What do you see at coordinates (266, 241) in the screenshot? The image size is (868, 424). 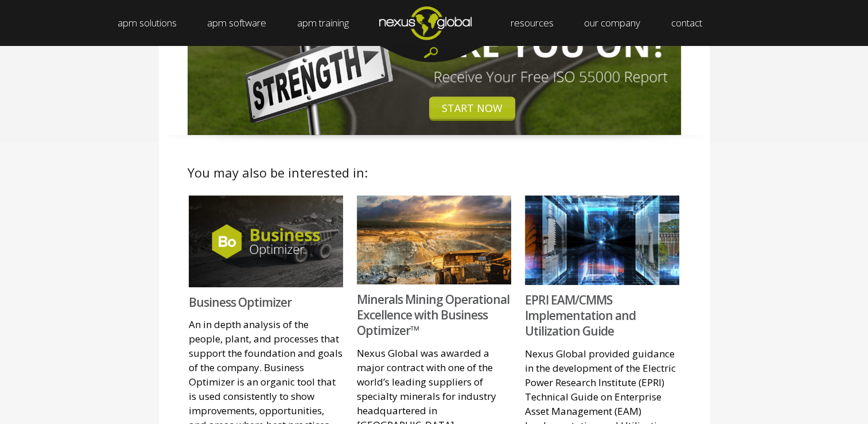 I see `img: feat_image3-1` at bounding box center [266, 241].